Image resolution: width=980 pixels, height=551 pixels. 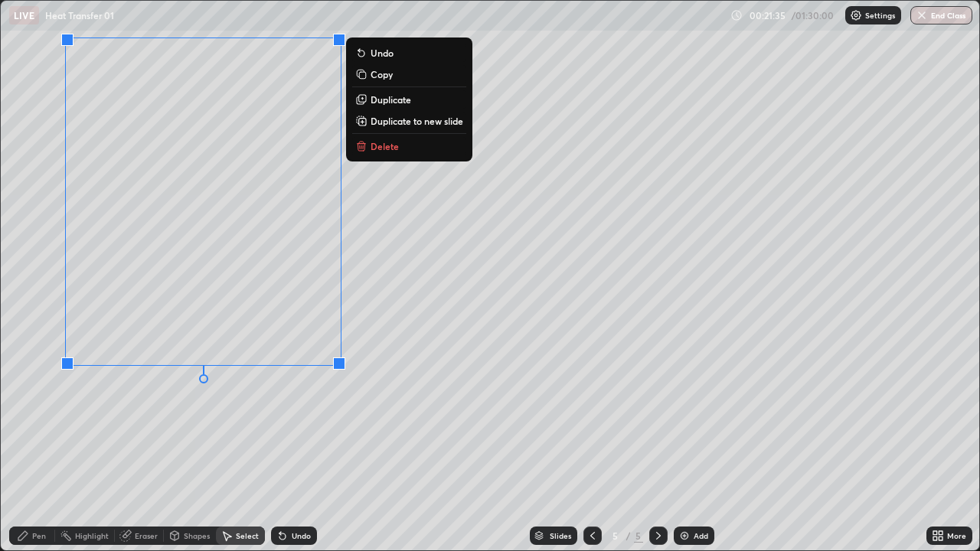 What do you see at coordinates (880, 16) in the screenshot?
I see `p: Settings` at bounding box center [880, 16].